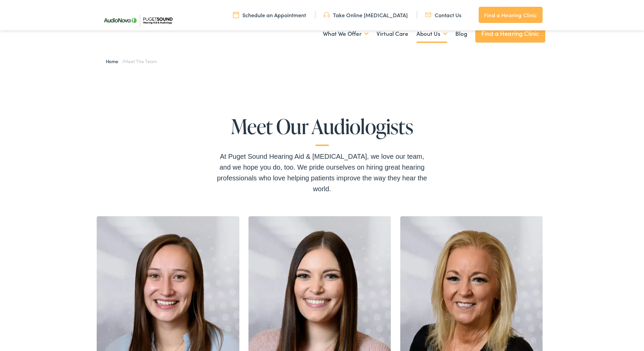  Describe the element at coordinates (461, 34) in the screenshot. I see `a: Blog` at that location.